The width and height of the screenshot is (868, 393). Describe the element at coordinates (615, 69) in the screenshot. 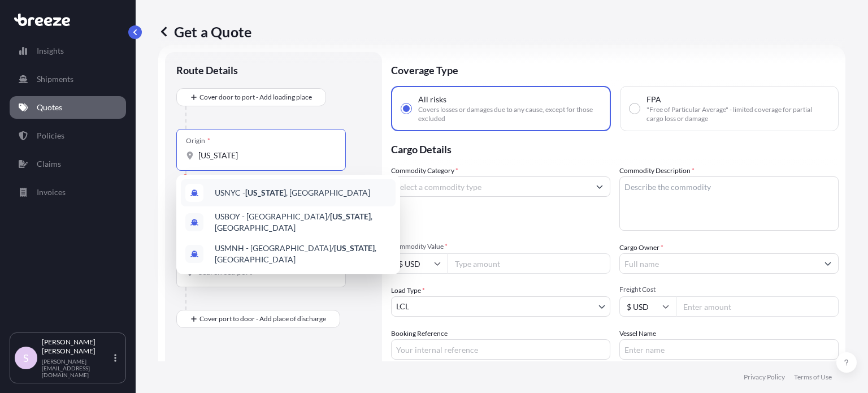

I see `p: Coverage Type` at that location.